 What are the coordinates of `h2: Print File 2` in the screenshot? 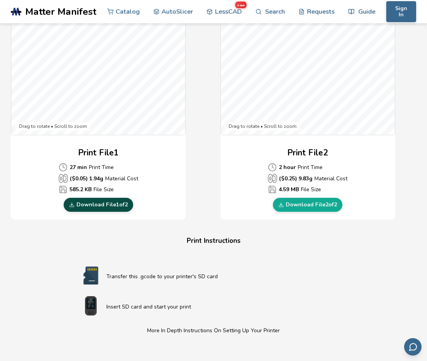 It's located at (307, 153).